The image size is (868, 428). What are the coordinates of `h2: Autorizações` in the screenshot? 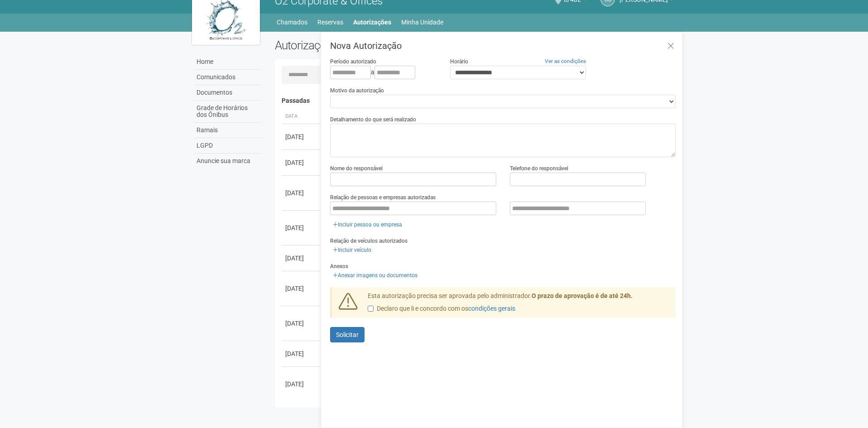 It's located at (371, 46).